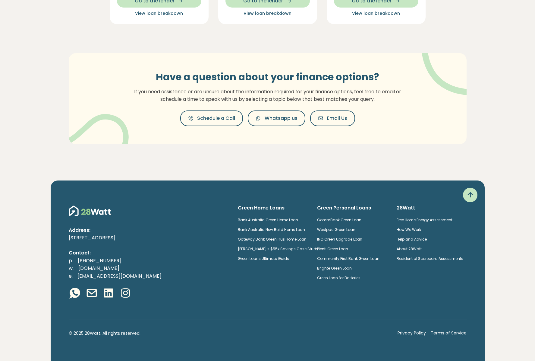 The image size is (535, 361). What do you see at coordinates (336, 229) in the screenshot?
I see `a: Westpac Green Loan` at bounding box center [336, 229].